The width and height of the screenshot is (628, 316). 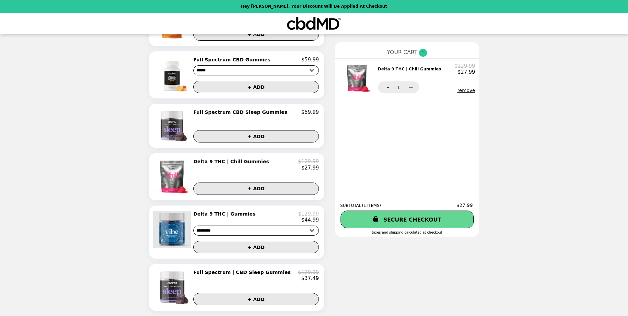 What do you see at coordinates (314, 23) in the screenshot?
I see `img: Brand Logo` at bounding box center [314, 23].